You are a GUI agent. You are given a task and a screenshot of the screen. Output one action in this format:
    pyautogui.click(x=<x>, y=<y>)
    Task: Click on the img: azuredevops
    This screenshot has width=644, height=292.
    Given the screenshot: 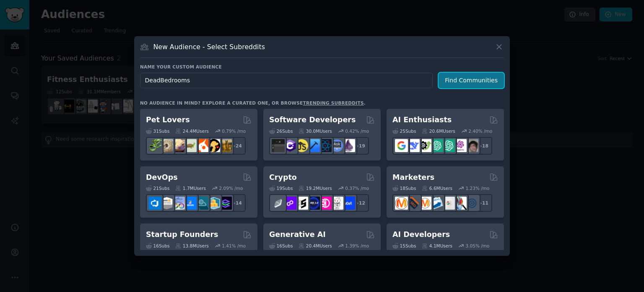 What is the action you would take?
    pyautogui.click(x=154, y=203)
    